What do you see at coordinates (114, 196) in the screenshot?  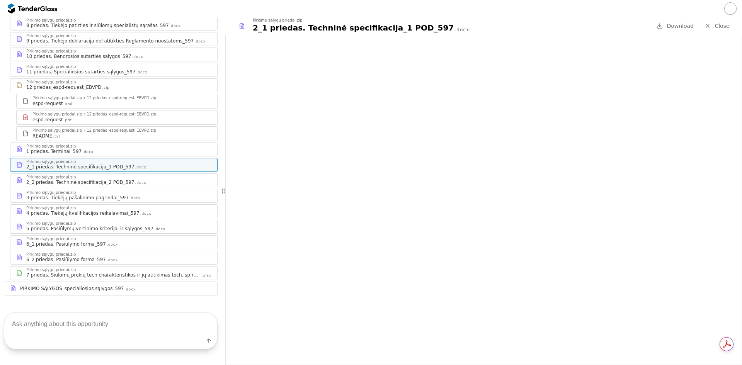 I see `a: Pirkimo sąlygų priedai.zip3 priedas. Tiekėjų pašalinimo pagrindai_597.docx` at bounding box center [114, 196].